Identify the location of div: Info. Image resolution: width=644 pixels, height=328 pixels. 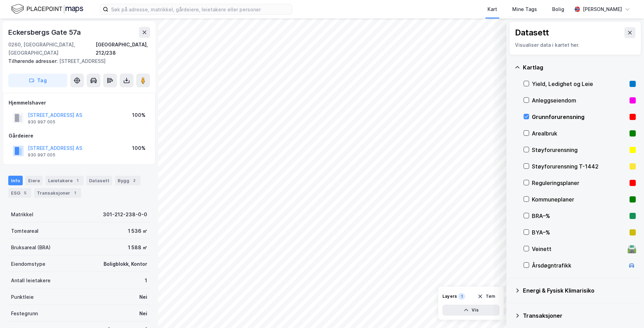
(15, 181).